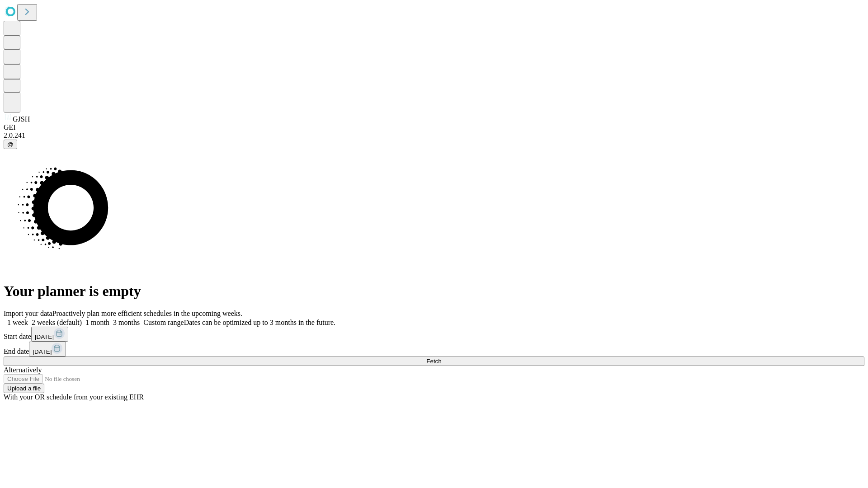  I want to click on span: Fetch, so click(433, 361).